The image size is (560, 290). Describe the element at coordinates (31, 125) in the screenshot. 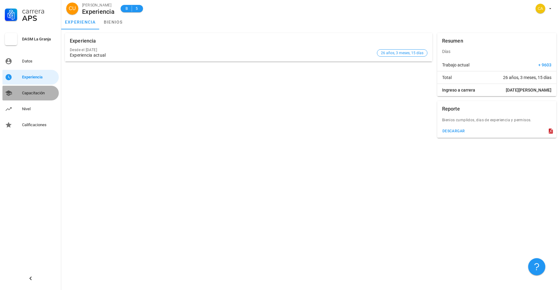

I see `a: Calificaciones` at that location.